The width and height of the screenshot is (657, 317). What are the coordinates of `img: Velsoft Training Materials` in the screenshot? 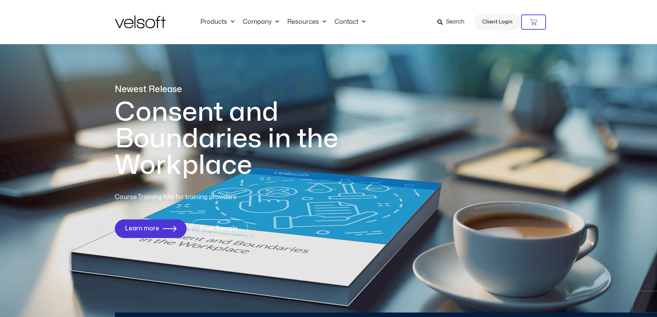 It's located at (140, 22).